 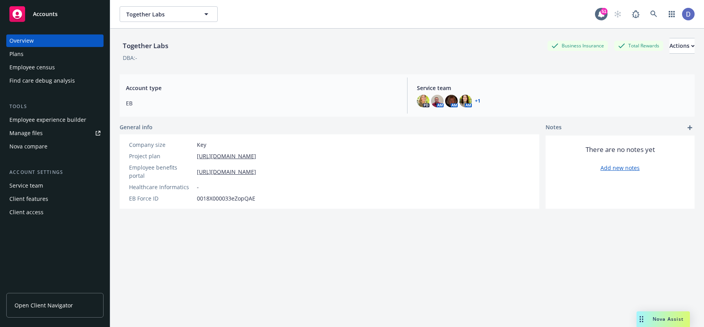 What do you see at coordinates (22, 41) in the screenshot?
I see `div: Overview` at bounding box center [22, 41].